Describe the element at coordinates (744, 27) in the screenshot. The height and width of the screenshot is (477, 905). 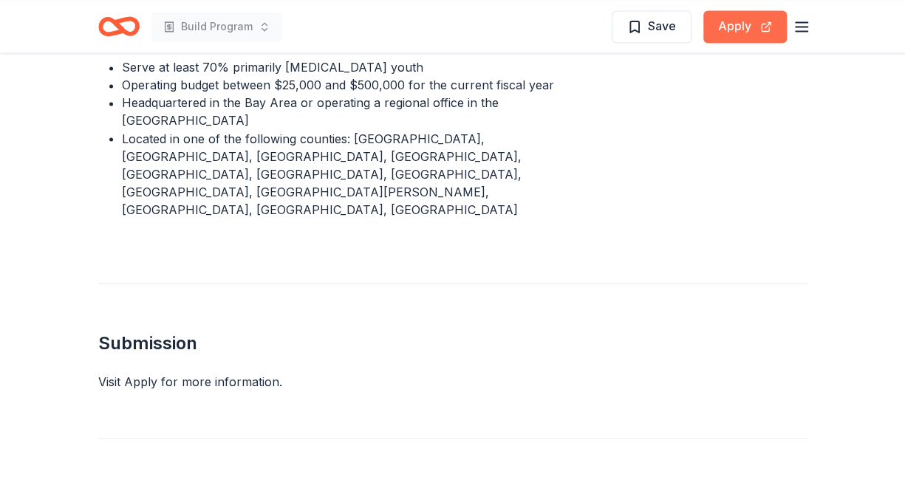
I see `button: Apply` at that location.